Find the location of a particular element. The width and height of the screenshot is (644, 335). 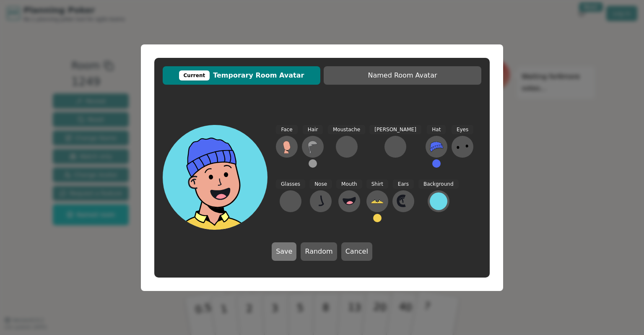

span: Hair is located at coordinates (313, 130).